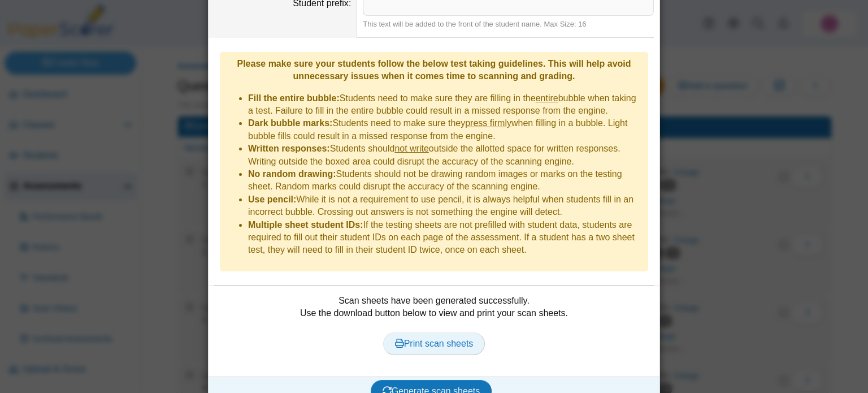 The width and height of the screenshot is (868, 393). Describe the element at coordinates (289, 148) in the screenshot. I see `b: Written responses:` at that location.